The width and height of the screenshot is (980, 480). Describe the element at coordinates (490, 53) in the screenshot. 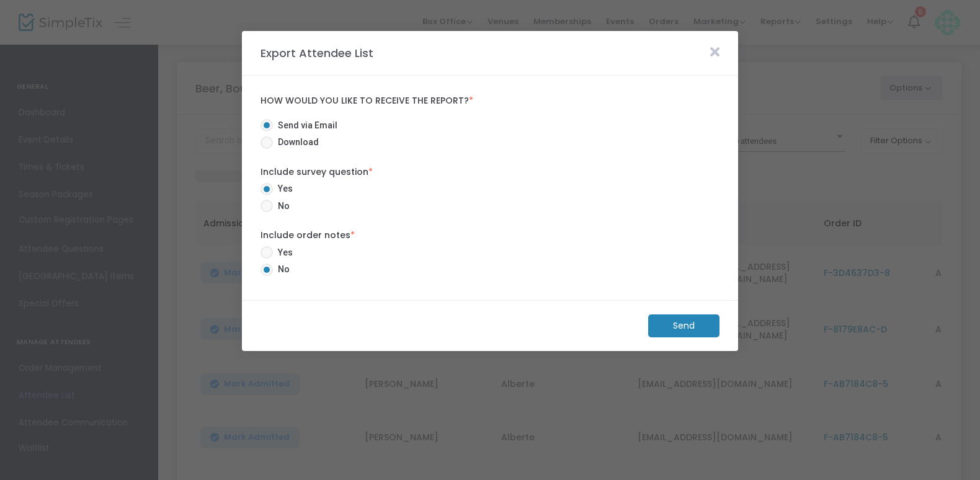

I see `m-panel-header: Export Attendee List` at that location.